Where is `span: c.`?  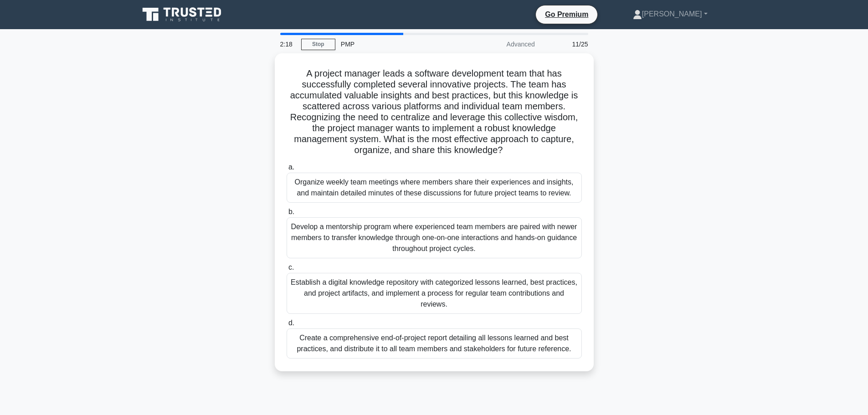 span: c. is located at coordinates (291, 267).